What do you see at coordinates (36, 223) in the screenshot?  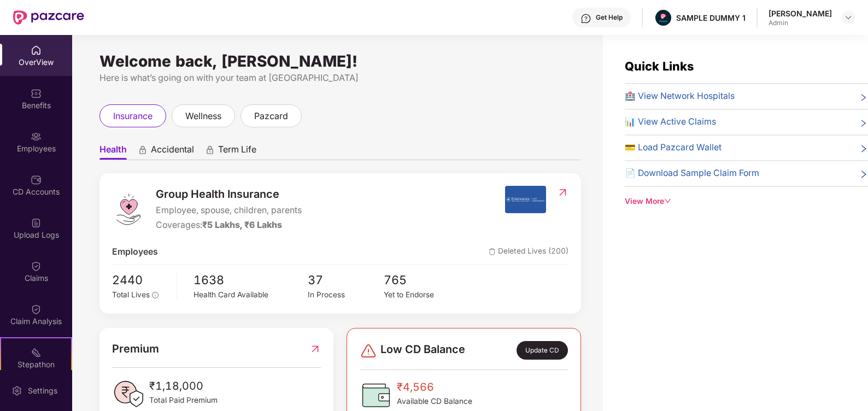 I see `img: svg+xml;base64,PHN2ZyBpZD0iVXBsb2FkX0xvZ3MiIGRhdGEtbmFtZT0iVXBsb2FkIExvZ3MiIHhtbG5zPSJodHRwOi8vd3...` at bounding box center [36, 223].